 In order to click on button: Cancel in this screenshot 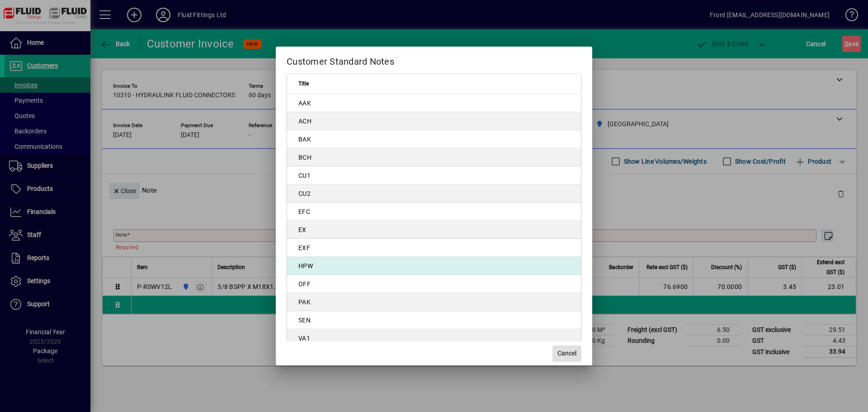, I will do `click(567, 353)`.